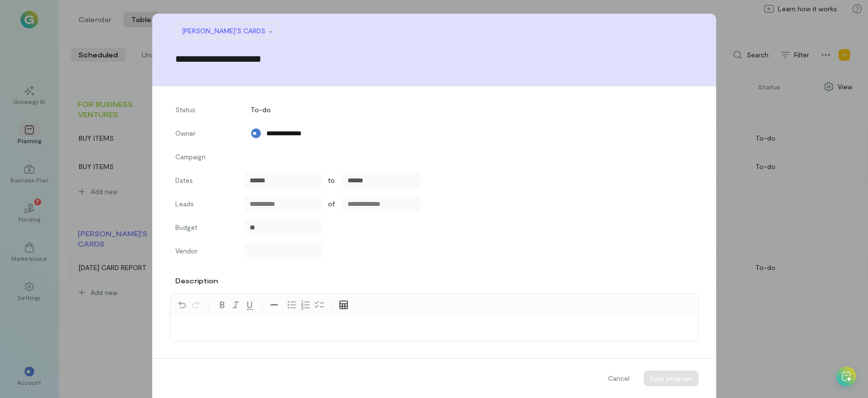  Describe the element at coordinates (205, 229) in the screenshot. I see `label: Budget` at that location.